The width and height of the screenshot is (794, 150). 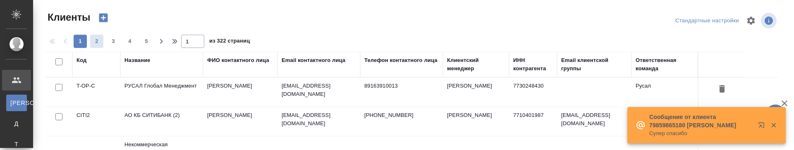 I want to click on button: 3, so click(x=113, y=41).